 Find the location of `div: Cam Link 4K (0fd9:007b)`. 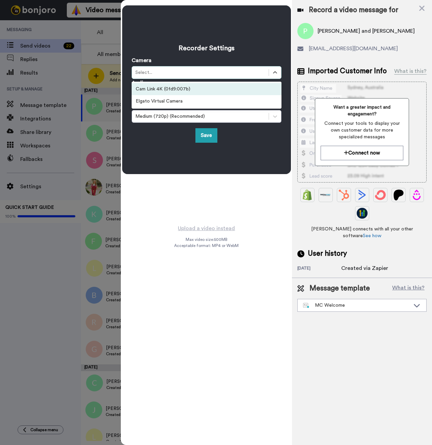

div: Cam Link 4K (0fd9:007b) is located at coordinates (207, 89).